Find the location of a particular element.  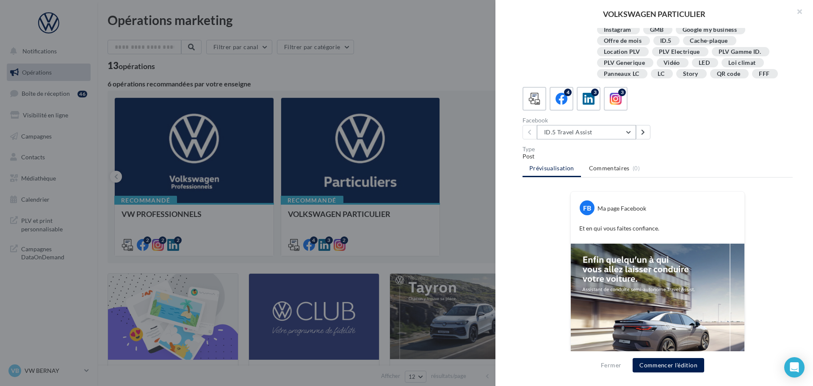

button: Commencer l'édition is located at coordinates (668, 365).